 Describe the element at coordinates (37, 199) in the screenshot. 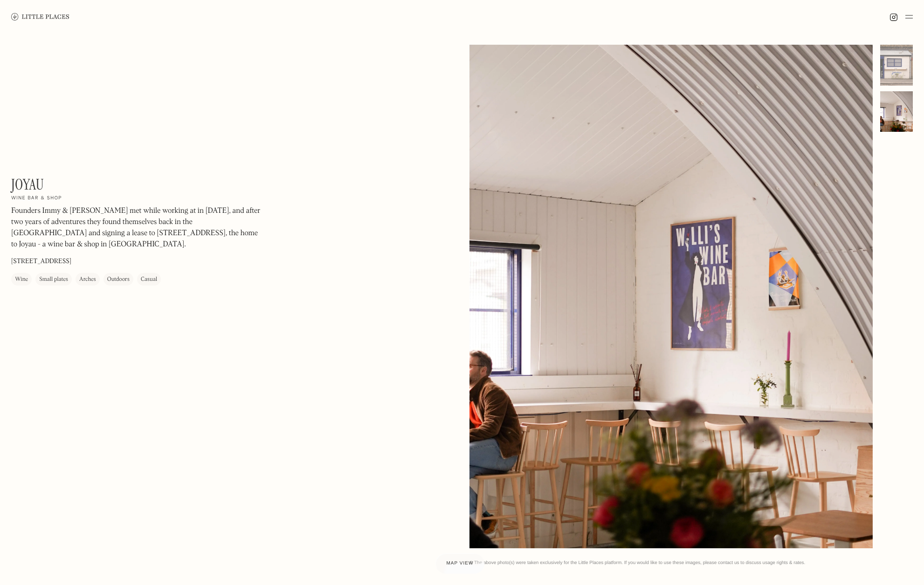

I see `h2: Wine bar & shop` at that location.